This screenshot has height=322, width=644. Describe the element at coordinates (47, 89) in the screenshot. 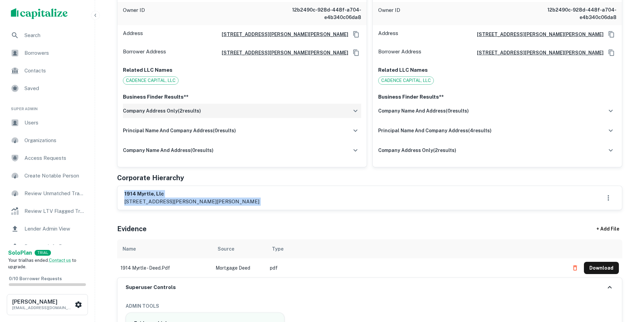

I see `div: Saved` at that location.